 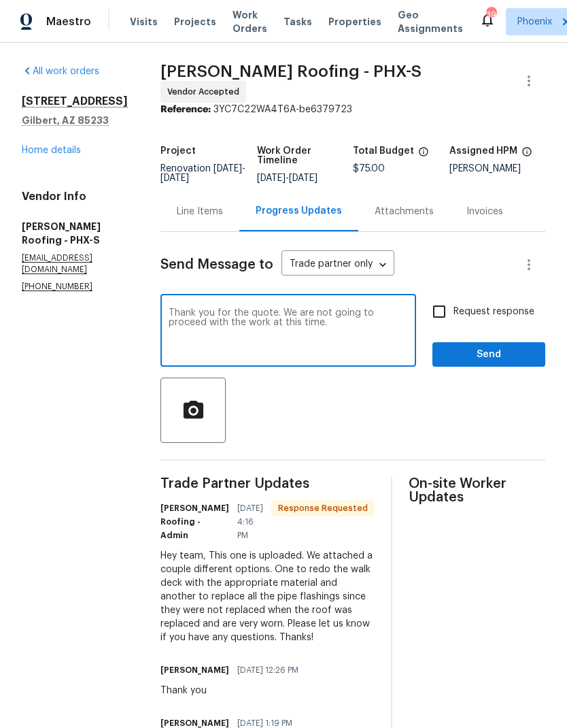 What do you see at coordinates (338, 264) in the screenshot?
I see `div: Trade partner only` at bounding box center [338, 264].